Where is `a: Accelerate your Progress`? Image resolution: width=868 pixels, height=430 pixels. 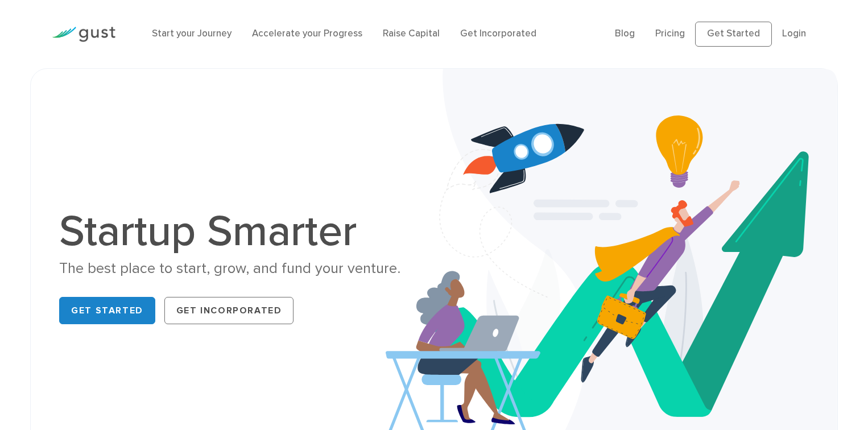
a: Accelerate your Progress is located at coordinates (307, 34).